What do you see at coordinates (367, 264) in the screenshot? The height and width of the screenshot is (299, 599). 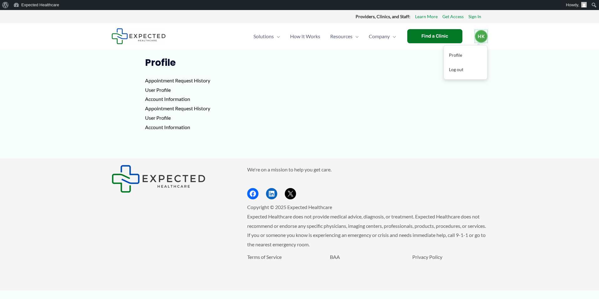 I see `aside: Footer Widget 3` at bounding box center [367, 264].